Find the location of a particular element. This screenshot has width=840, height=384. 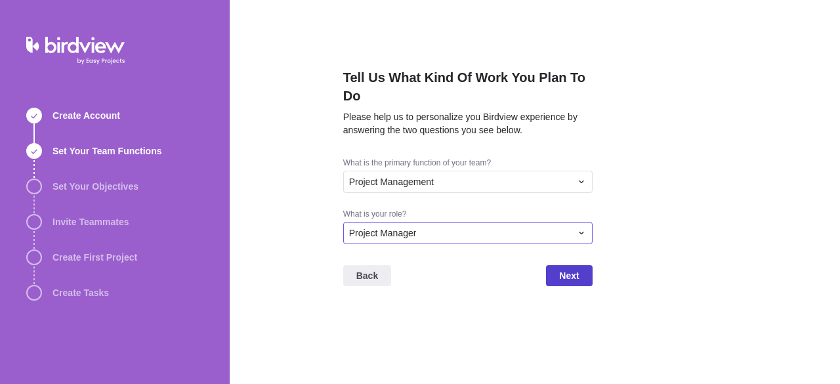

span: Please help us to personalize you Birdview experience by answering the two questions you see below. is located at coordinates (460, 123).